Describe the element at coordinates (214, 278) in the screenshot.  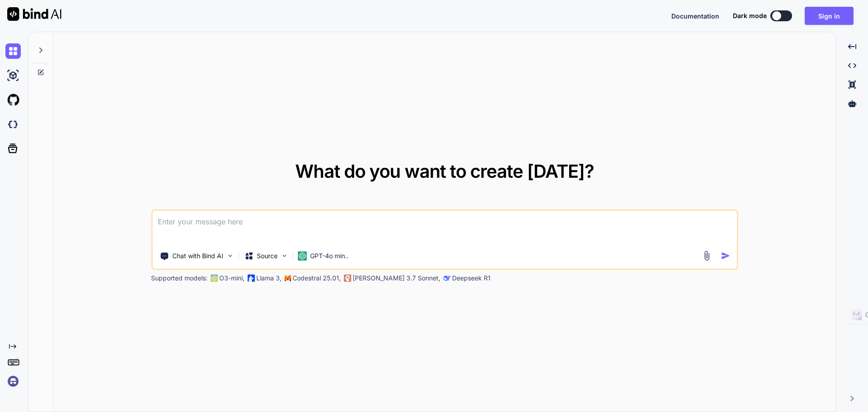
I see `img: GPT-4` at that location.